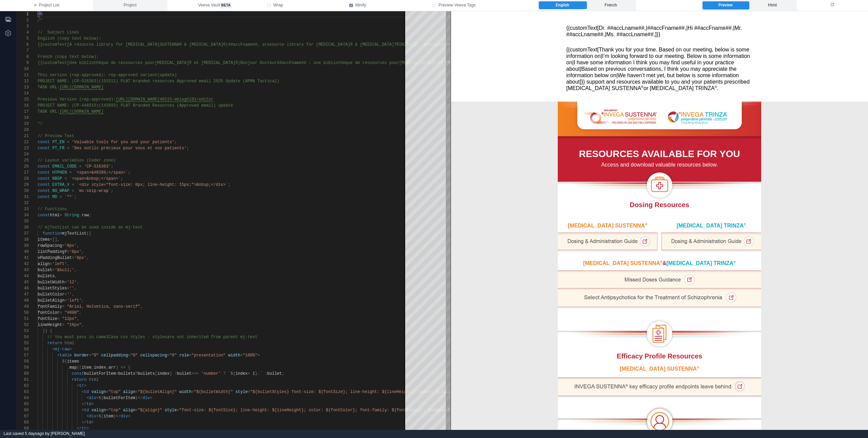 This screenshot has width=868, height=438. I want to click on span: rowSpacing, so click(50, 246).